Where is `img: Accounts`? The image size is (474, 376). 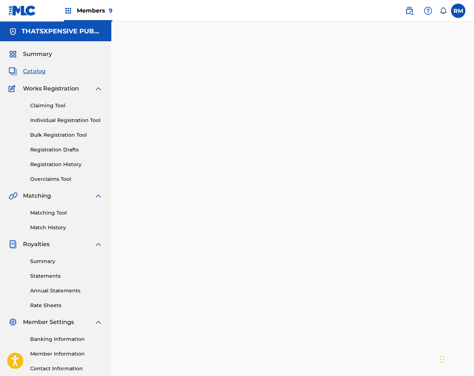 img: Accounts is located at coordinates (13, 32).